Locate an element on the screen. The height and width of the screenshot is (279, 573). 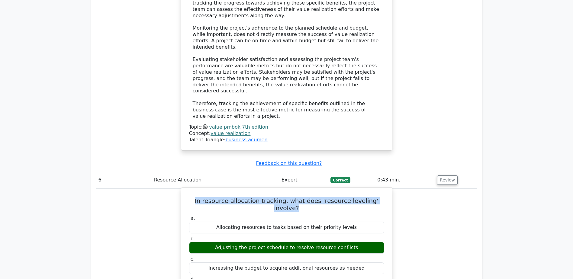
span: Correct is located at coordinates (340, 180).